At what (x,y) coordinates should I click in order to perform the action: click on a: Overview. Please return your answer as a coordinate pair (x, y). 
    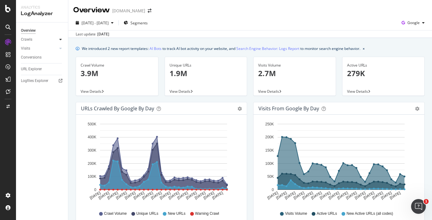
    Looking at the image, I should click on (42, 30).